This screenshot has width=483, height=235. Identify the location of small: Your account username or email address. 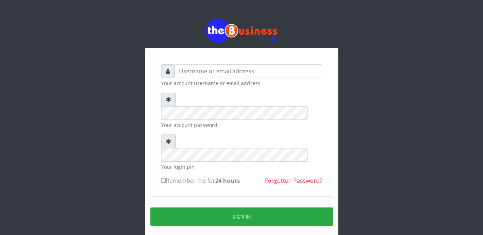
(242, 83).